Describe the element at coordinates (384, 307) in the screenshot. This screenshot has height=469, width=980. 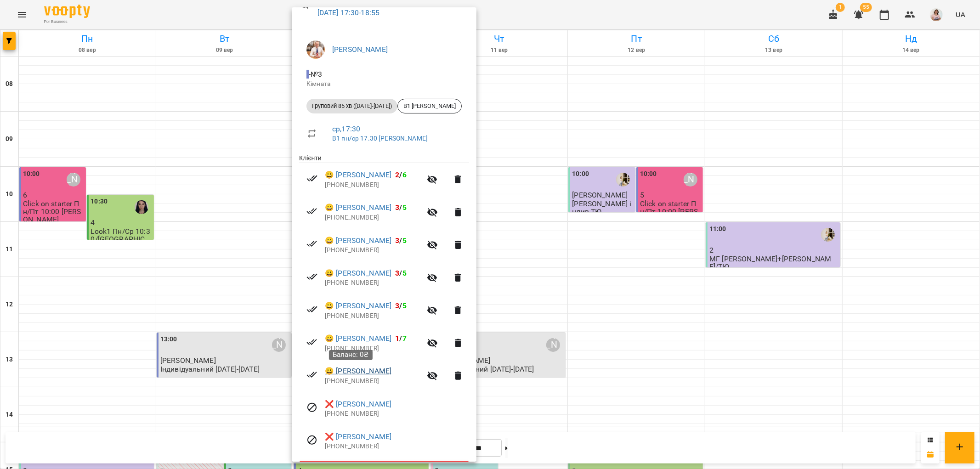
I see `ul: Клієнти` at that location.